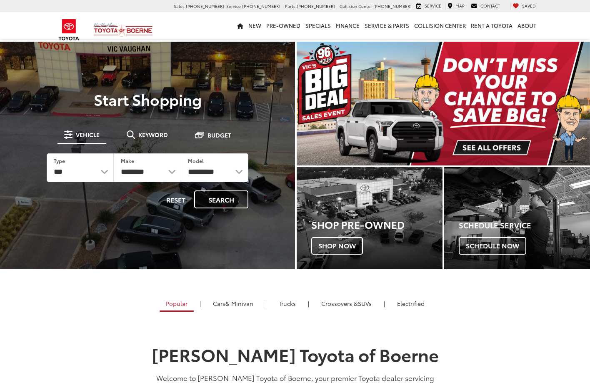 Image resolution: width=590 pixels, height=383 pixels. I want to click on label: Model, so click(196, 160).